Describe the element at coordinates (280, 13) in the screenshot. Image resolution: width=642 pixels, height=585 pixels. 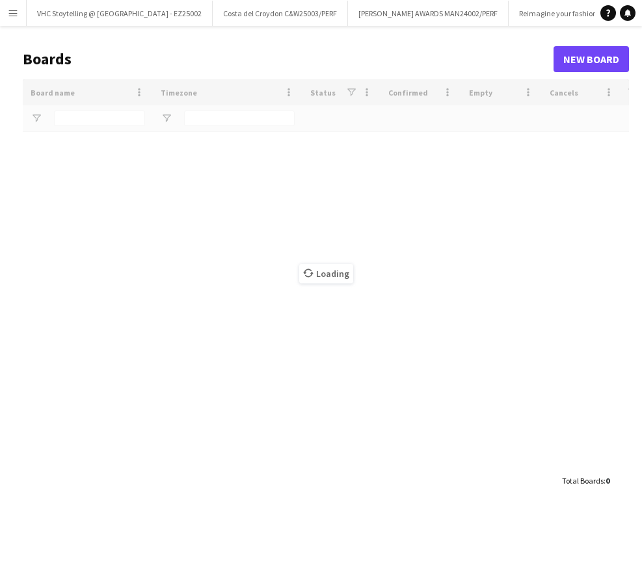
I see `button: Costa del Croydon C&W25003/PERF` at that location.